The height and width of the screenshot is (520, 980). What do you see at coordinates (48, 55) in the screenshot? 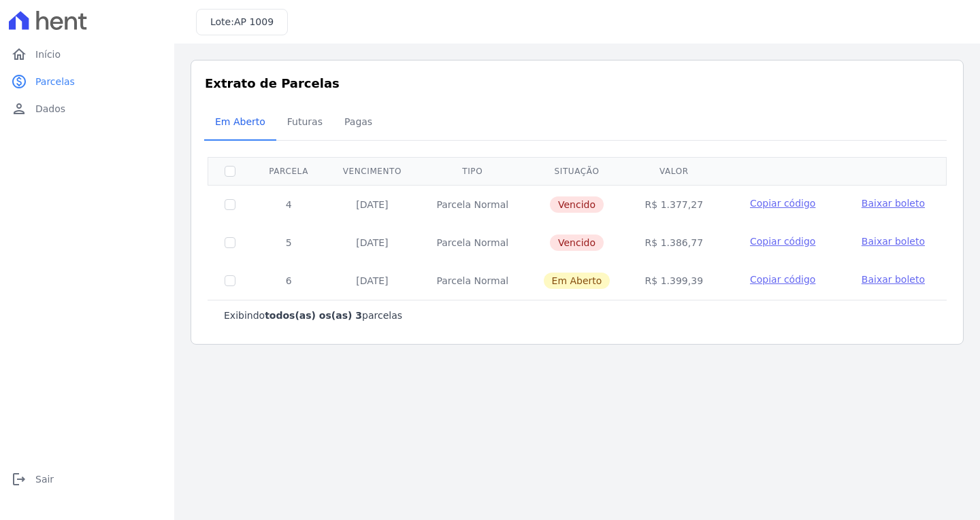
I see `span: Início` at bounding box center [48, 55].